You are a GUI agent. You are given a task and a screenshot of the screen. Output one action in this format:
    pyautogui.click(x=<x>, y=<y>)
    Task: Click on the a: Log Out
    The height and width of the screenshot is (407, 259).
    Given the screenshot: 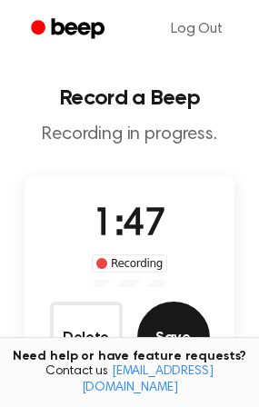 What is the action you would take?
    pyautogui.click(x=196, y=29)
    